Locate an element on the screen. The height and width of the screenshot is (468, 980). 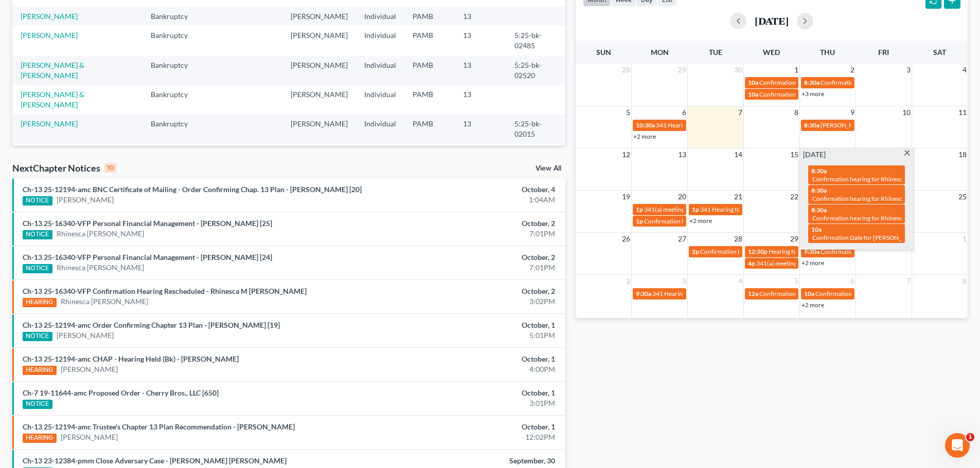
span: 27 is located at coordinates (681, 239).